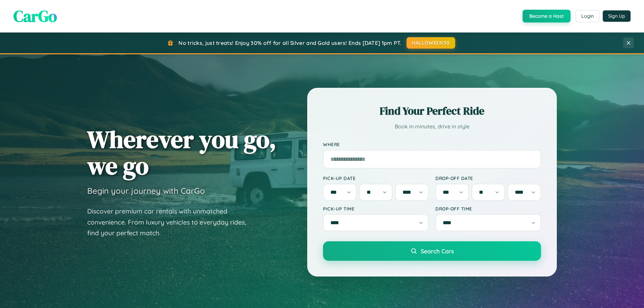 The height and width of the screenshot is (308, 644). Describe the element at coordinates (431, 43) in the screenshot. I see `button: HALLOWEEN30` at that location.